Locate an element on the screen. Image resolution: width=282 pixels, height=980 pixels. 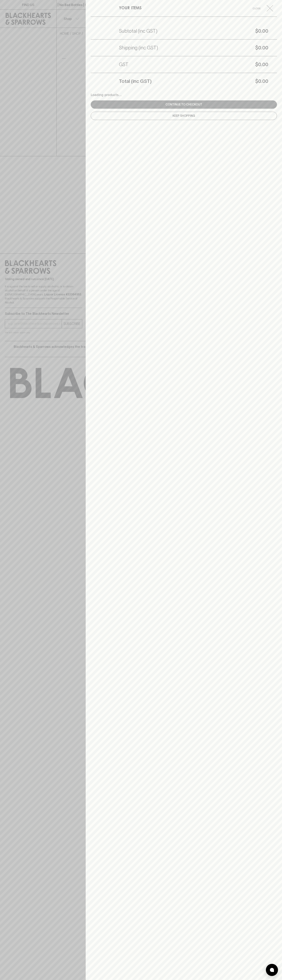
img: bubble-icon is located at coordinates (272, 970).